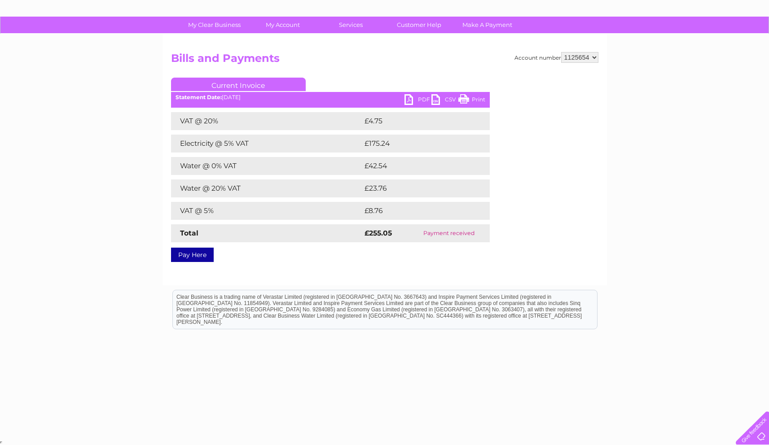 Image resolution: width=769 pixels, height=445 pixels. Describe the element at coordinates (417, 189) in the screenshot. I see `td: £23.76` at that location.